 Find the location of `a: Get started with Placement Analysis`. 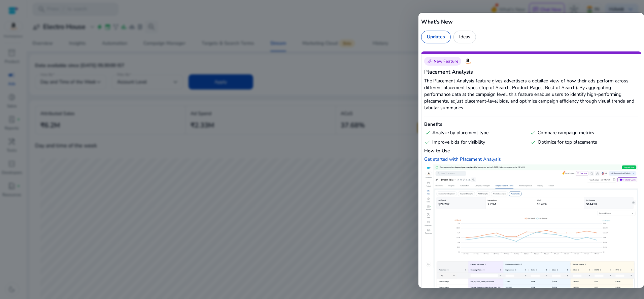

a: Get started with Placement Analysis is located at coordinates (462, 159).